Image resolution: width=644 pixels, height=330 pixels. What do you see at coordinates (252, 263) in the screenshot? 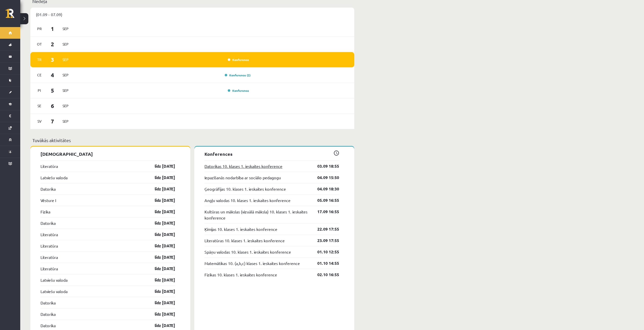
I see `a: Matemātikas 10. (a,b,c) klases 1. ieskaites konference` at bounding box center [252, 263].